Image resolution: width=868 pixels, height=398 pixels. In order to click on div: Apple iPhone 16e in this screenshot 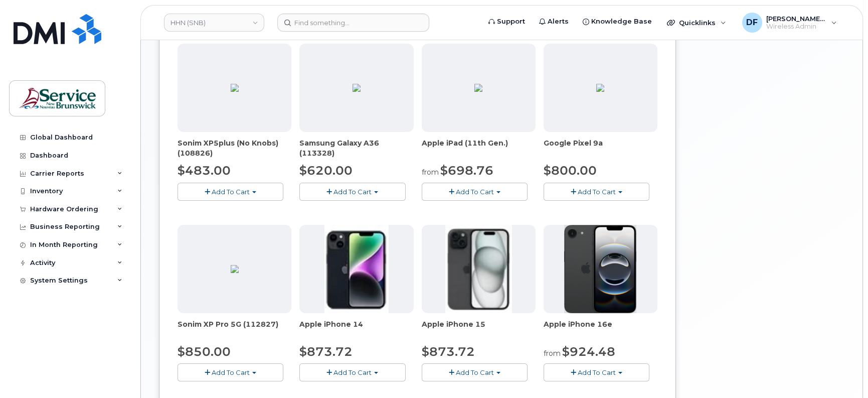, I will do `click(600, 330)`.